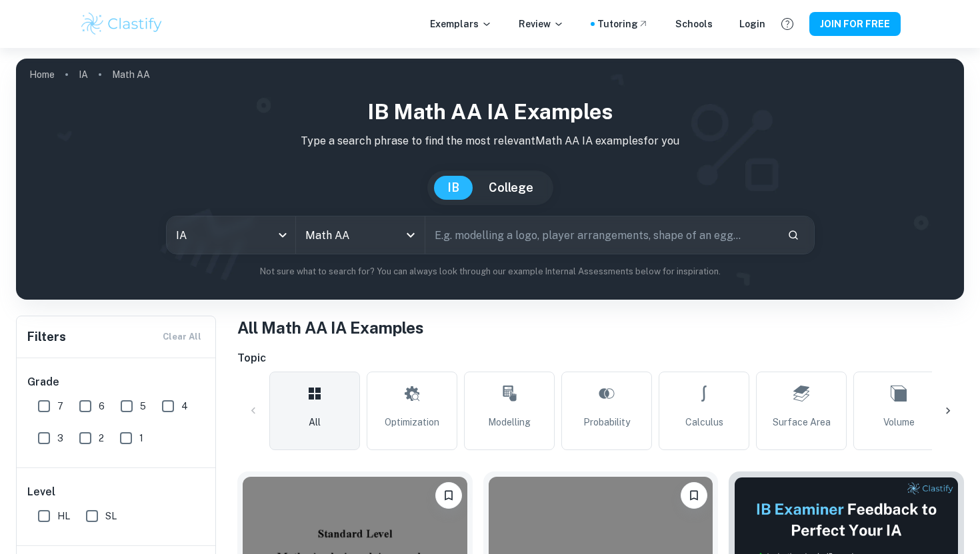 The image size is (980, 554). Describe the element at coordinates (854, 24) in the screenshot. I see `a: JOIN FOR FREE` at that location.